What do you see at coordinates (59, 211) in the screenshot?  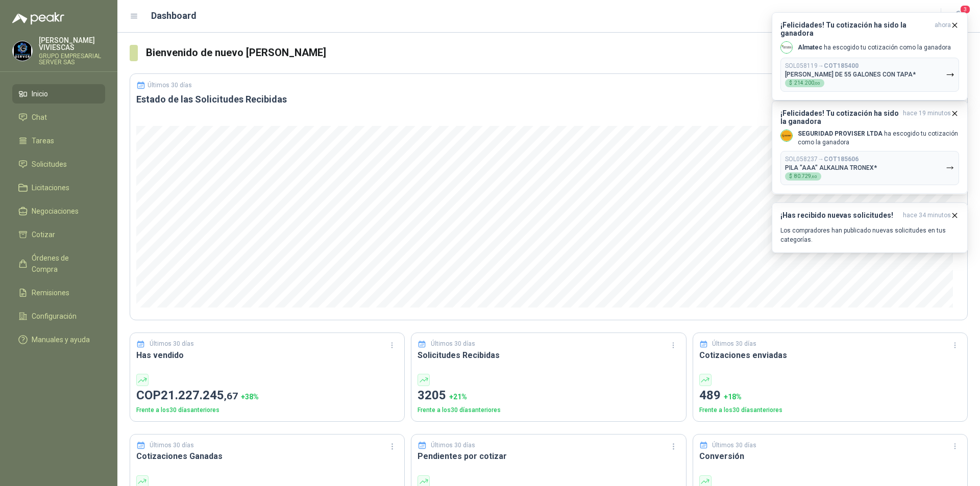 I see `a: Negociaciones` at bounding box center [59, 211].